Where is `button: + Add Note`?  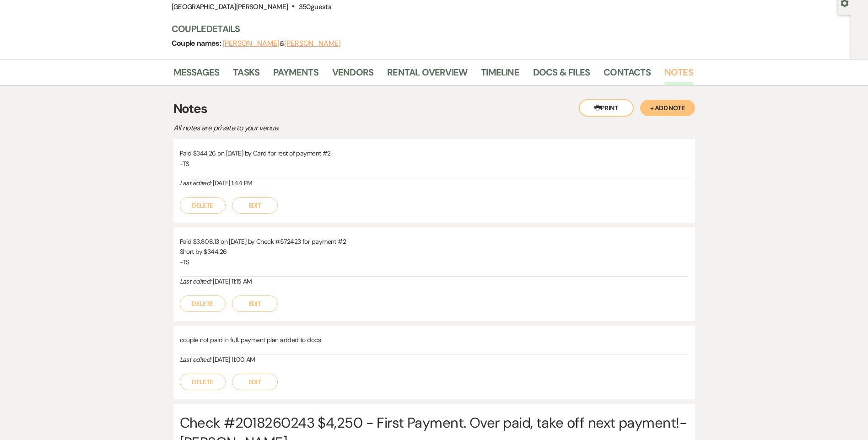 button: + Add Note is located at coordinates (668, 108).